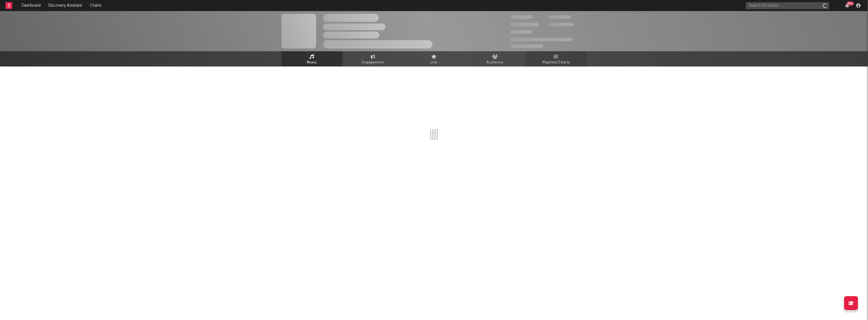 This screenshot has width=868, height=320. Describe the element at coordinates (787, 6) in the screenshot. I see `input: Search for artists` at that location.